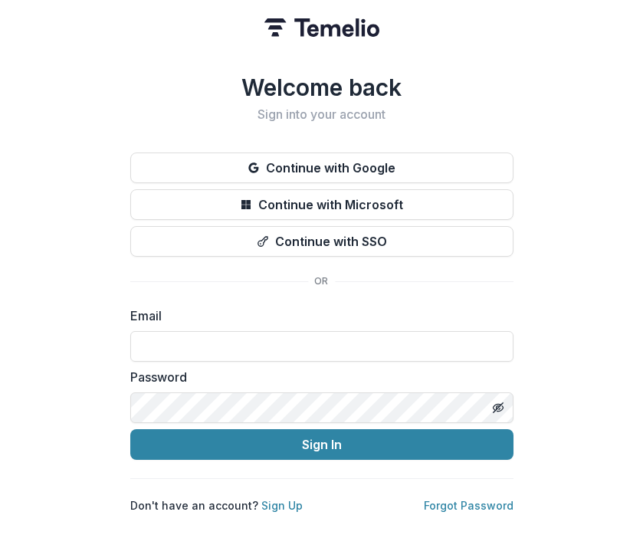 This screenshot has width=643, height=538. Describe the element at coordinates (322, 28) in the screenshot. I see `img: Temelio` at that location.